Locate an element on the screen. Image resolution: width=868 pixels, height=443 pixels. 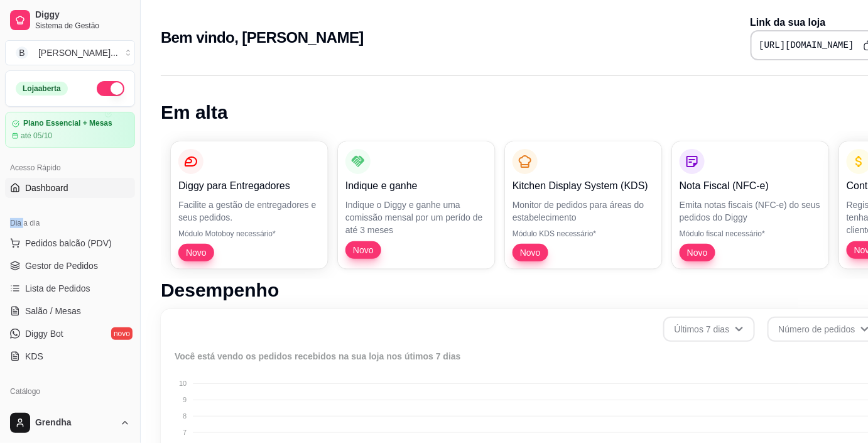
a: Produtos is located at coordinates (69, 411).